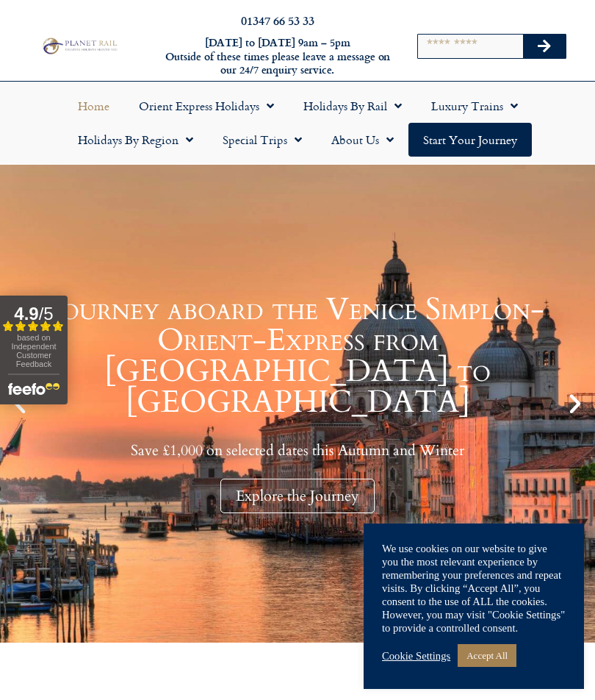 The width and height of the screenshot is (595, 700). What do you see at coordinates (80, 46) in the screenshot?
I see `img: Planet Rail Train Holidays Logo` at bounding box center [80, 46].